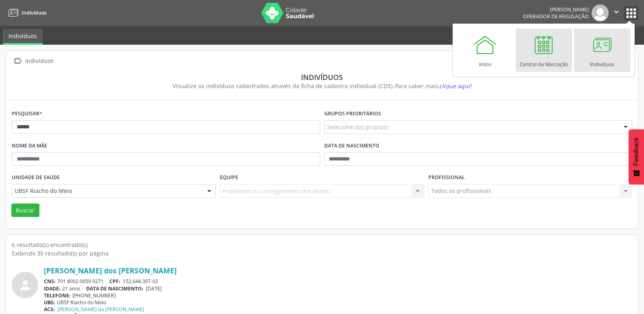  What do you see at coordinates (25, 211) in the screenshot?
I see `button: Buscar` at bounding box center [25, 211].